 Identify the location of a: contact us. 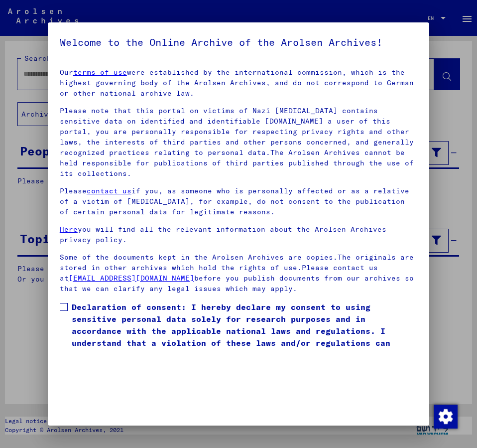
(109, 191).